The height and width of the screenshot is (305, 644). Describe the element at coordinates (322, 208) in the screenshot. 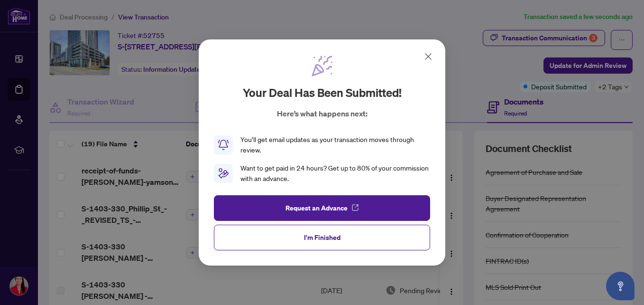

I see `button: Request an Advance` at that location.